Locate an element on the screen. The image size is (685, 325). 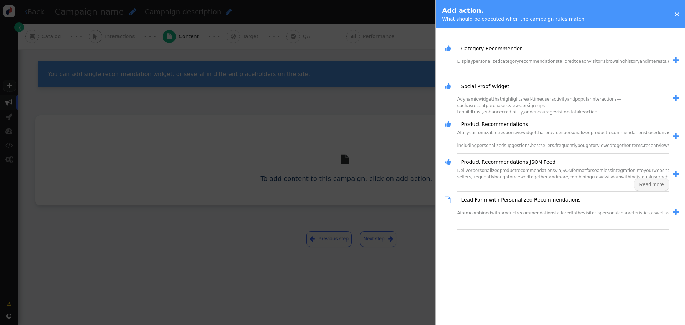
span: into is located at coordinates (639, 171).